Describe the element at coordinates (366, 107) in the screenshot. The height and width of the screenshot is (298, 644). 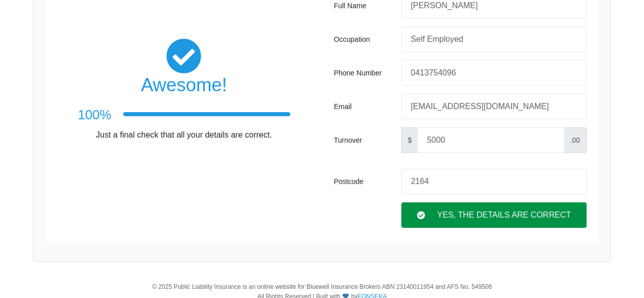
I see `div: Email` at that location.